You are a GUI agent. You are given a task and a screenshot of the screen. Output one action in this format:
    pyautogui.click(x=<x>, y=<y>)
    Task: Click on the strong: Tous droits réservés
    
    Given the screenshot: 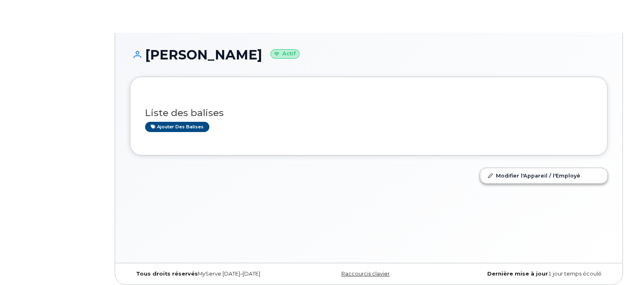 What is the action you would take?
    pyautogui.click(x=167, y=273)
    